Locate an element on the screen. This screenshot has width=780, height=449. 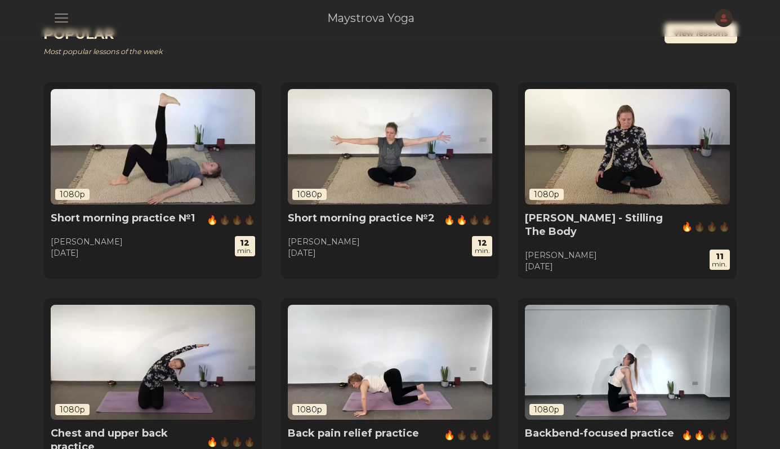
div: 11 is located at coordinates (719, 256).